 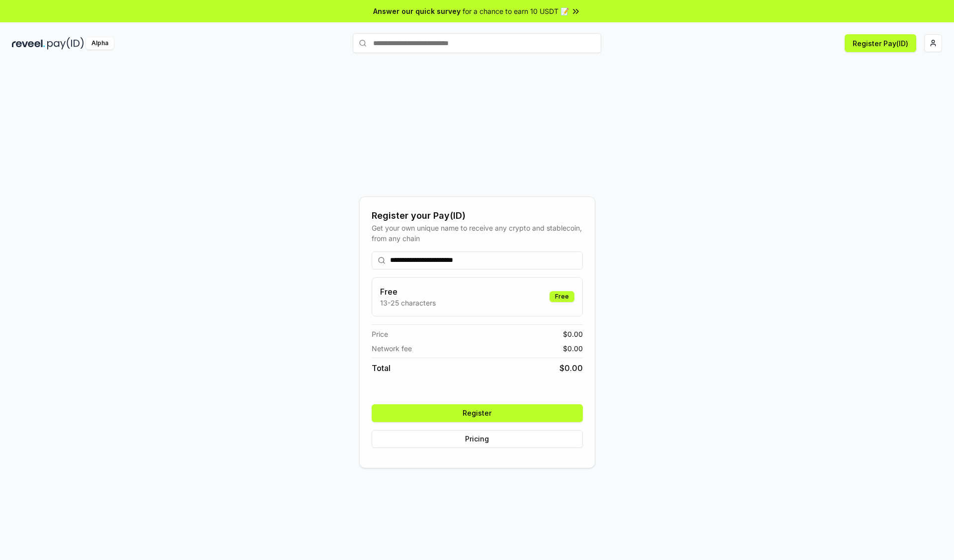 What do you see at coordinates (516, 11) in the screenshot?
I see `span: for a chance to earn 10 USDT 📝` at bounding box center [516, 11].